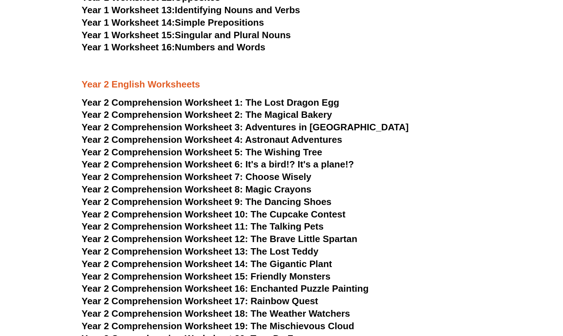  Describe the element at coordinates (207, 115) in the screenshot. I see `a: Year 2 Comprehension Worksheet 2: The Magical Bakery` at that location.